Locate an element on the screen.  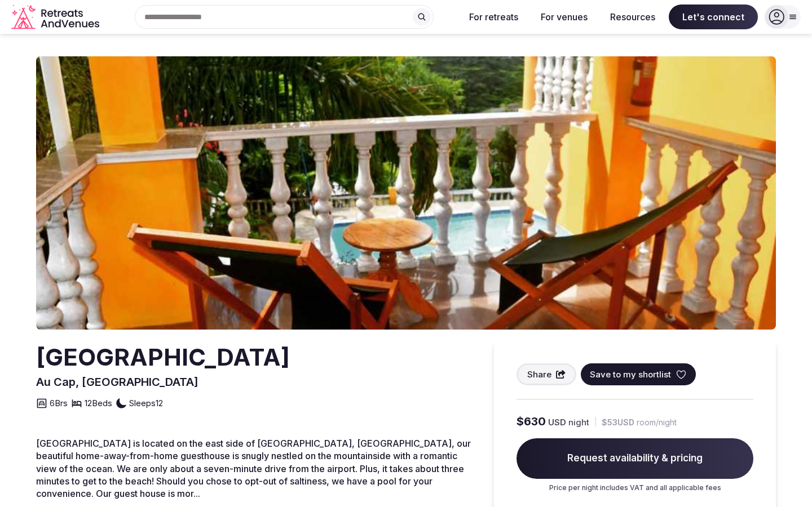
span: Save to my shortlist is located at coordinates (631, 374).